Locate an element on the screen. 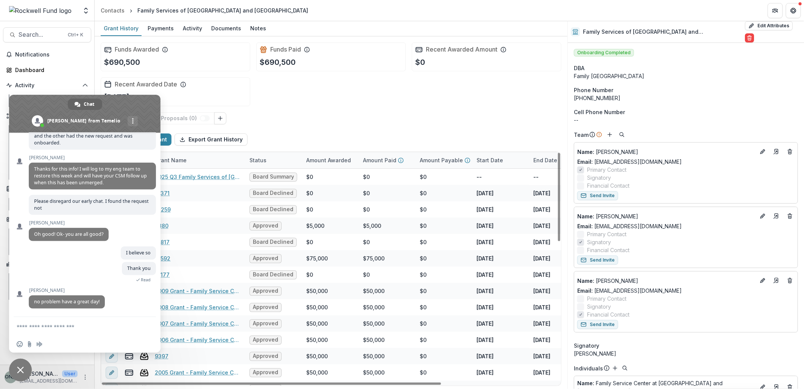  div: Amount Paid is located at coordinates (387, 160).